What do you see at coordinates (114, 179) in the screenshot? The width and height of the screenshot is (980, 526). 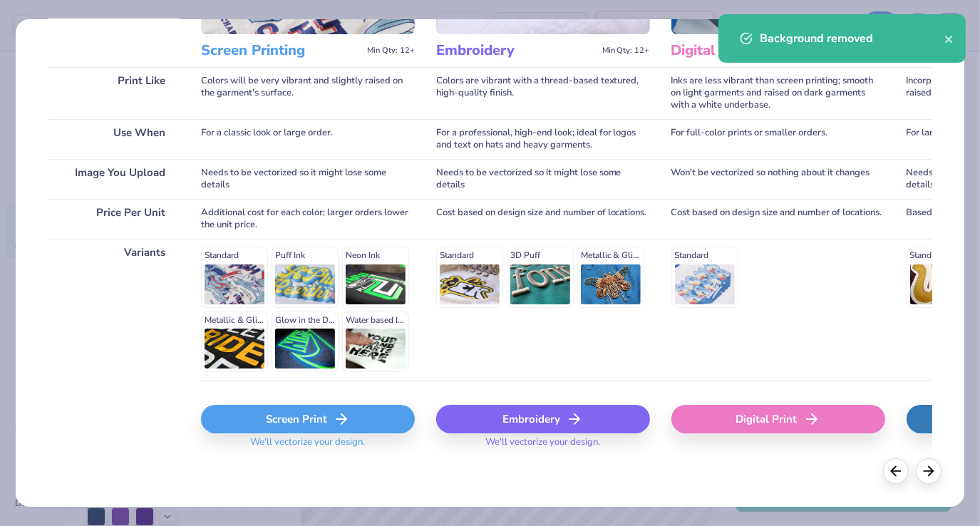 I see `div: Image You Upload` at bounding box center [114, 179].